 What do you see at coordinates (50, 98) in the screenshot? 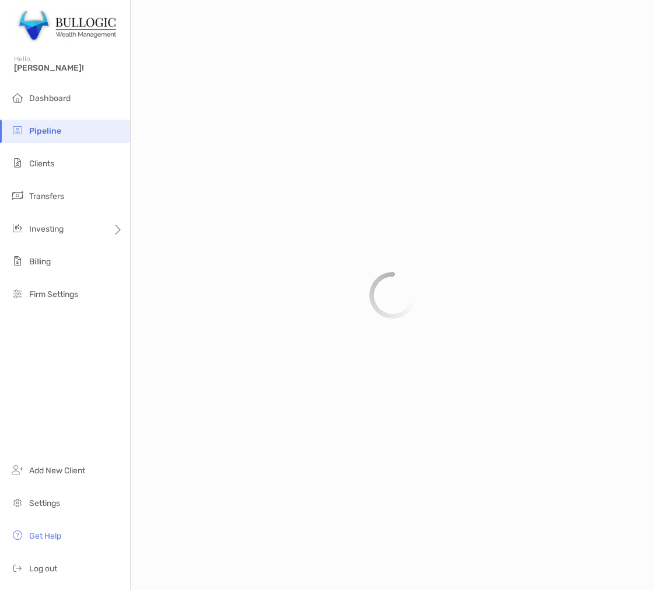
I see `span: Dashboard` at bounding box center [50, 98].